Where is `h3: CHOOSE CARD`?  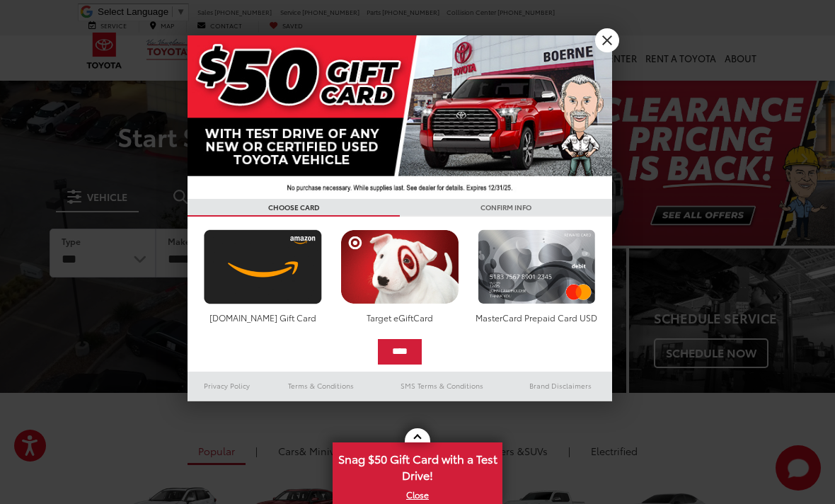 h3: CHOOSE CARD is located at coordinates (294, 207).